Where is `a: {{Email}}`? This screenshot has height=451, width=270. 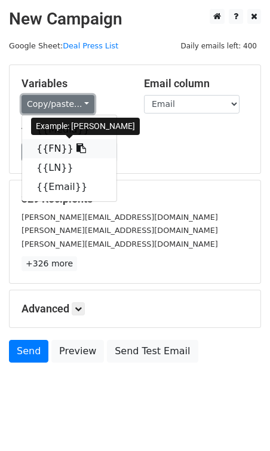
a: {{Email}} is located at coordinates (69, 187).